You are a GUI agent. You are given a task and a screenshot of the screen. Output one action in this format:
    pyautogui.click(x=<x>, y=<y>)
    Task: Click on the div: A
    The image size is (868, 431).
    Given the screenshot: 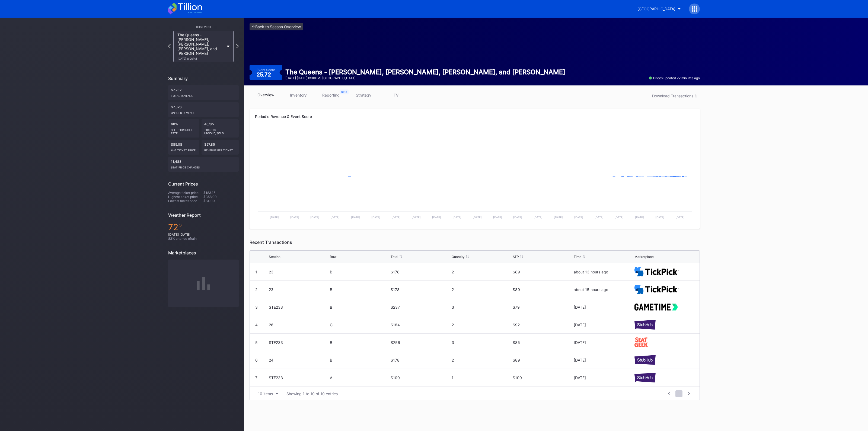 What is the action you would take?
    pyautogui.click(x=360, y=378)
    